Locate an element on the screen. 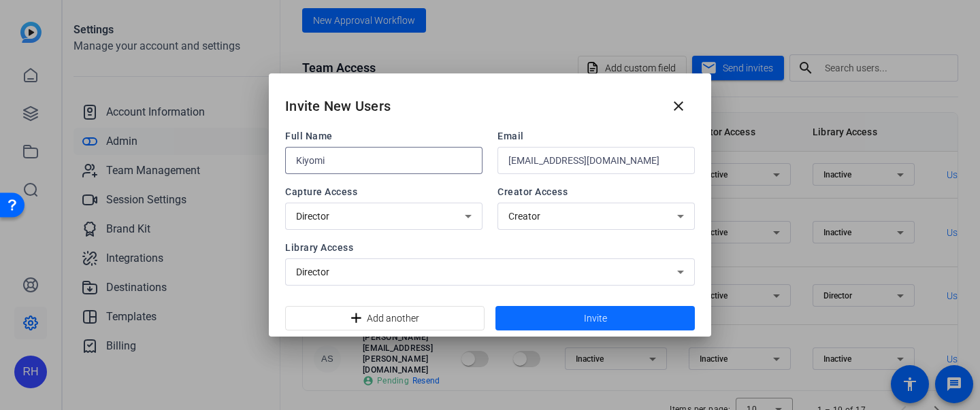 The height and width of the screenshot is (410, 980). button: Invite is located at coordinates (595, 319).